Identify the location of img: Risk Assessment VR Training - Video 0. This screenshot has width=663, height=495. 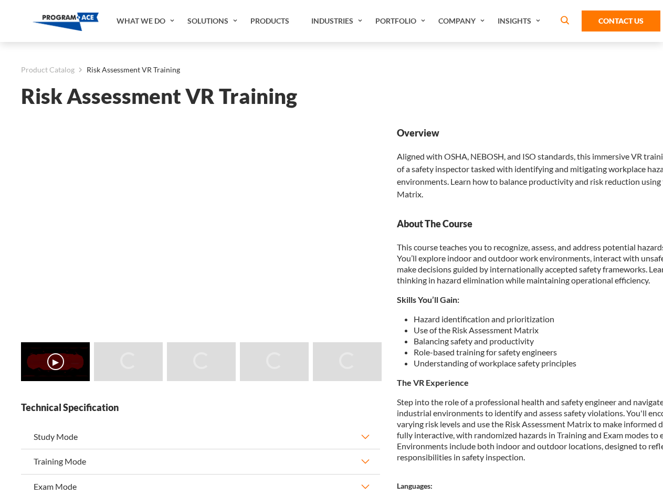
(55, 362).